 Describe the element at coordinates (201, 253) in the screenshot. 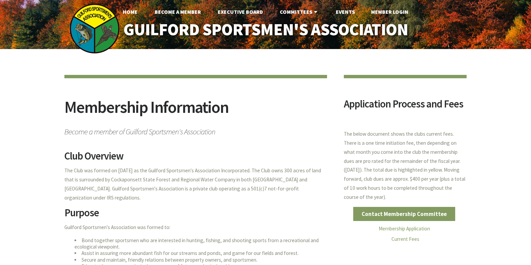

I see `li: Assist in assuring more abundant fish for our streams and ponds, and game for our fields and forest.` at that location.